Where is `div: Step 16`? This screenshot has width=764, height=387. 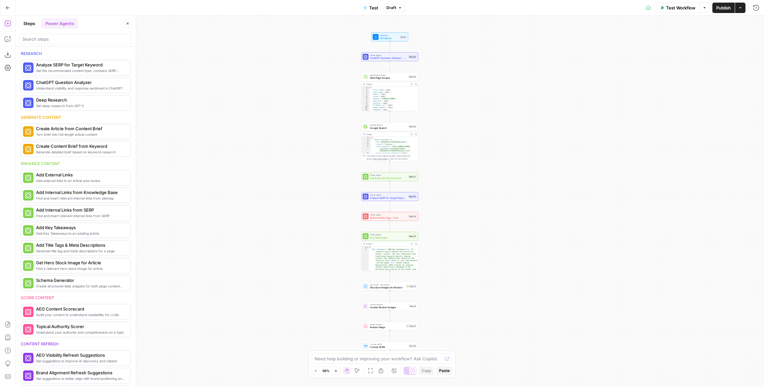 div: Step 16 is located at coordinates (413, 306).